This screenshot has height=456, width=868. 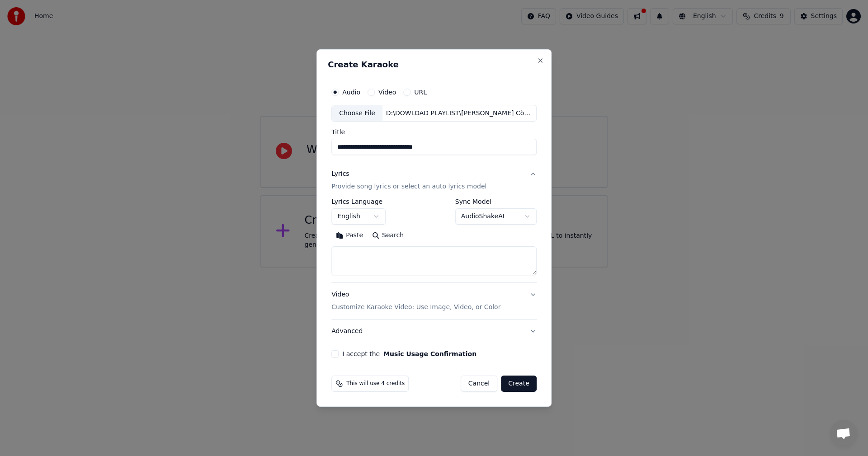 What do you see at coordinates (409, 354) in the screenshot?
I see `label: I accept the` at bounding box center [409, 354].